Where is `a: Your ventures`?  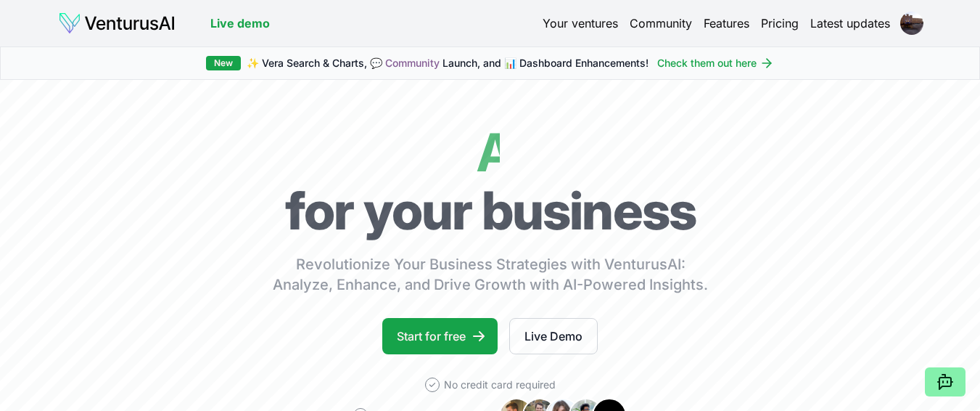 a: Your ventures is located at coordinates (581, 24).